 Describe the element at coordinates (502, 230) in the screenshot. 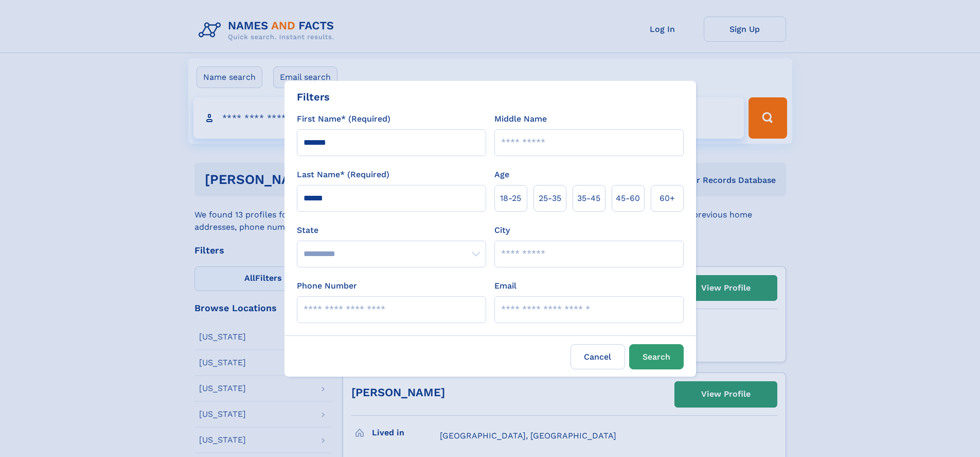

I see `label: City` at that location.